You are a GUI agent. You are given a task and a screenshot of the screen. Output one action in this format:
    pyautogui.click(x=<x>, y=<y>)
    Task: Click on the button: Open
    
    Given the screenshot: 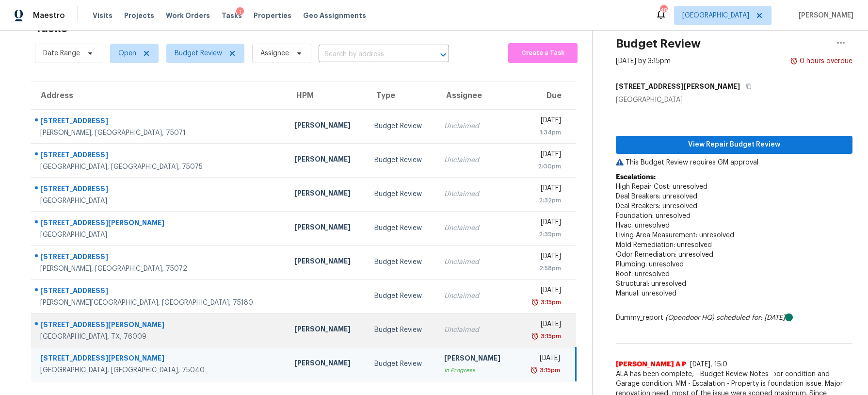 What is the action you would take?
    pyautogui.click(x=443, y=55)
    